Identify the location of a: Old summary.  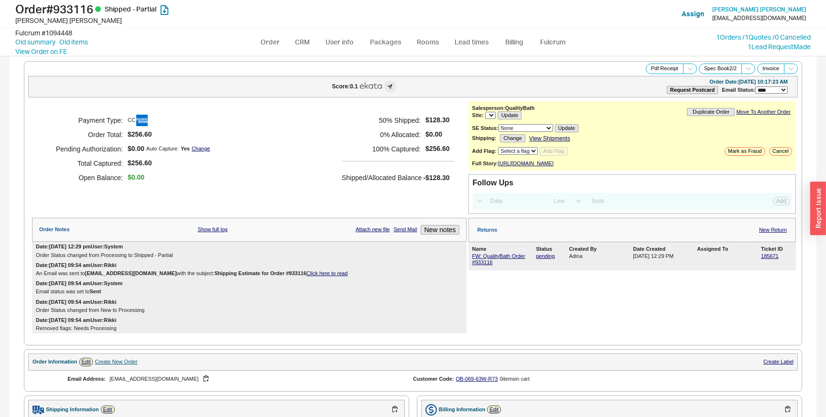
(35, 42).